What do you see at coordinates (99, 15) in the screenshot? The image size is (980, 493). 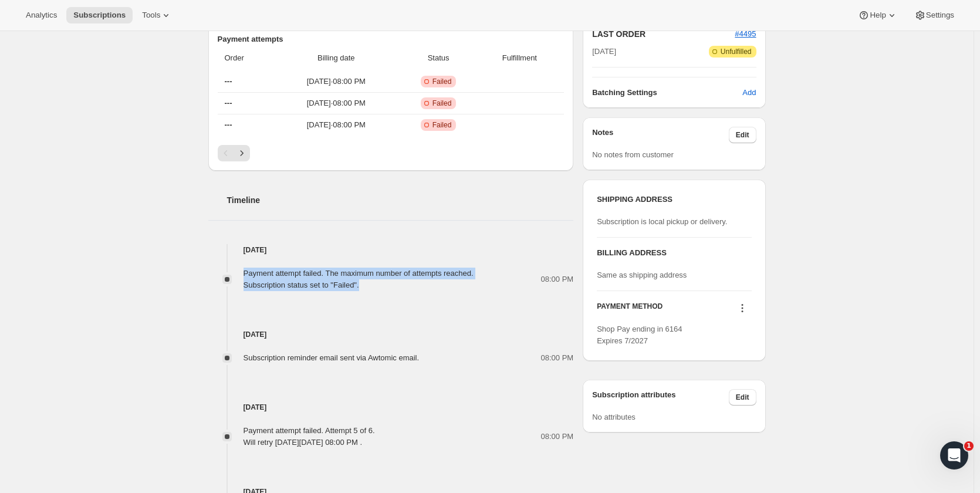 I see `button: Subscriptions` at bounding box center [99, 15].